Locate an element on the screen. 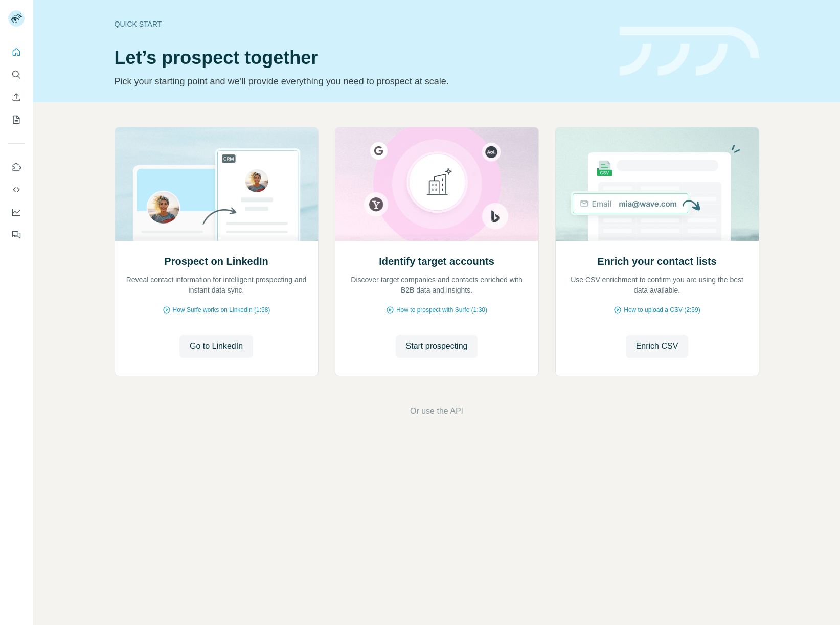 The image size is (840, 625). button: Or use the API is located at coordinates (436, 411).